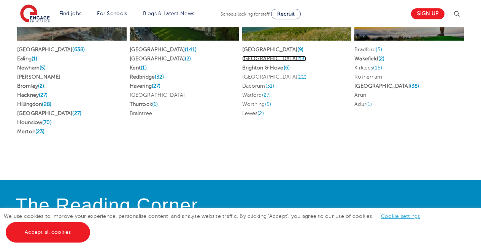 This screenshot has width=481, height=249. I want to click on a: Bromley(2), so click(30, 86).